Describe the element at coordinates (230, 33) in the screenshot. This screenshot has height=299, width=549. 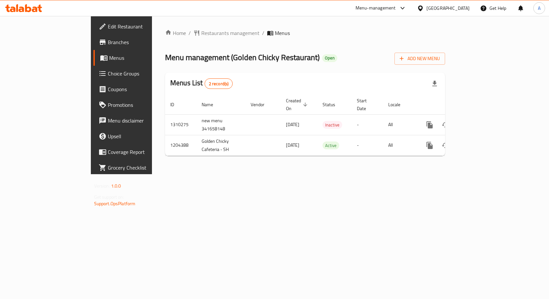
I see `span: Restaurants management` at that location.